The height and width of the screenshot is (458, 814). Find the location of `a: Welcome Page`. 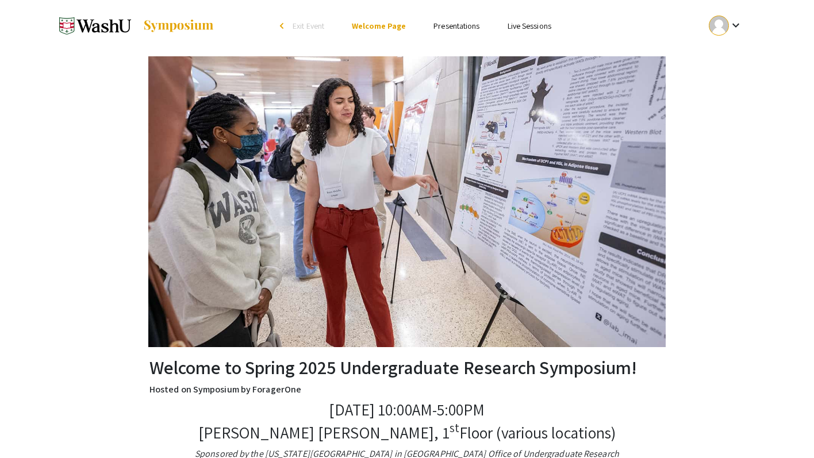

a: Welcome Page is located at coordinates (379, 26).